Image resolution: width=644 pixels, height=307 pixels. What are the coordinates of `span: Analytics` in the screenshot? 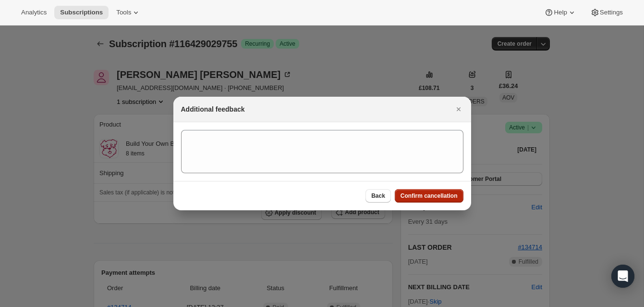 It's located at (34, 12).